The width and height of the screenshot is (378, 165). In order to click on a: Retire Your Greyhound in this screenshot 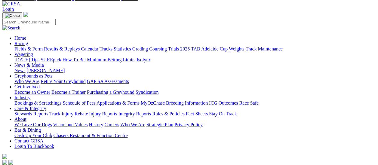, I will do `click(63, 81)`.